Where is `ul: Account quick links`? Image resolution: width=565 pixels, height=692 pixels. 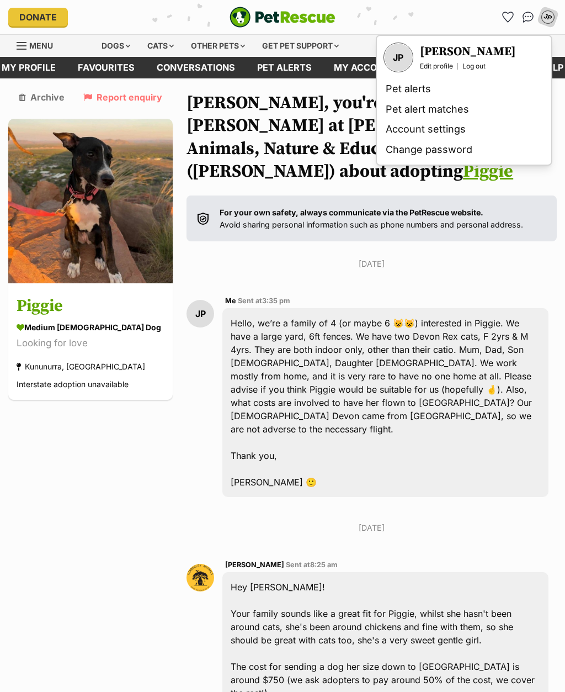
ul: Account quick links is located at coordinates (528, 17).